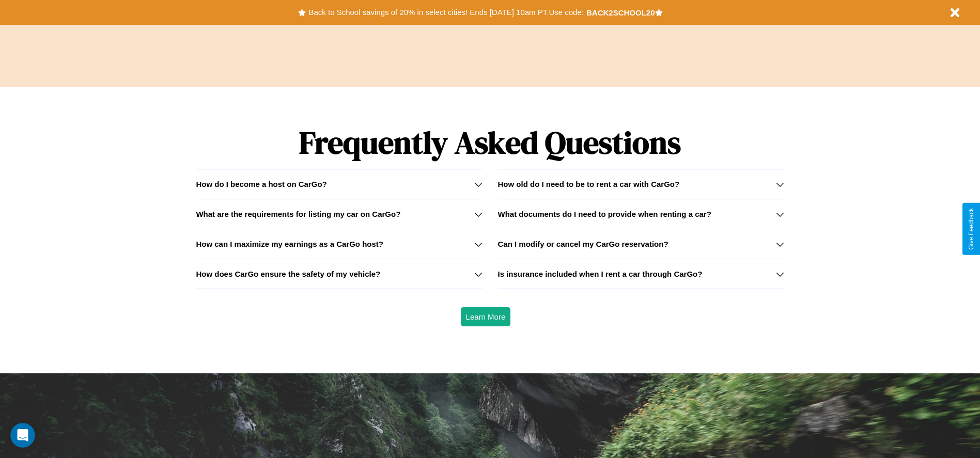 The image size is (980, 458). What do you see at coordinates (298, 214) in the screenshot?
I see `h3: What are the requirements for listing my car on CarGo?` at bounding box center [298, 214].